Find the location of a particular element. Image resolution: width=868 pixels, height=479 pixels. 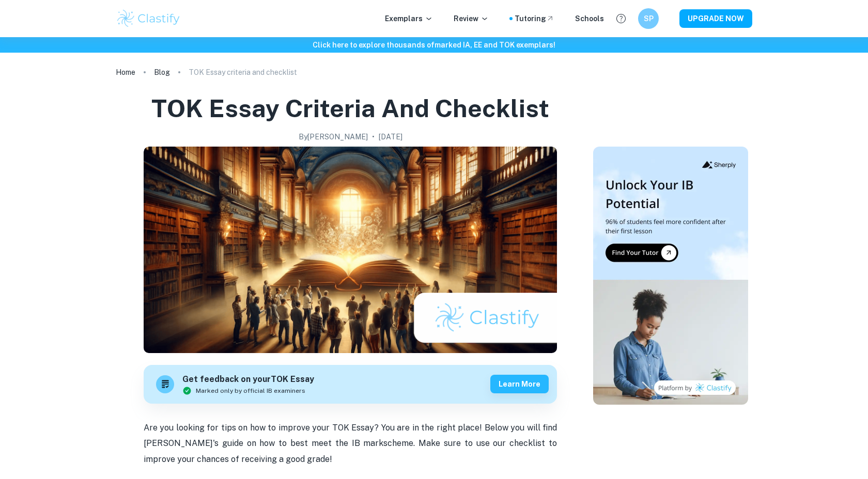

button: SP is located at coordinates (649, 18).